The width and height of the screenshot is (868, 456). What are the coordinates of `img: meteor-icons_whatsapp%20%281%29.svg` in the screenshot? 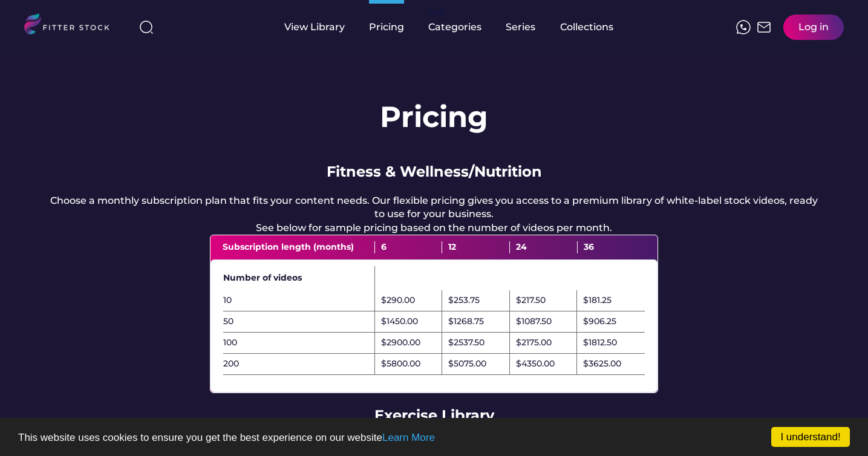 It's located at (743, 27).